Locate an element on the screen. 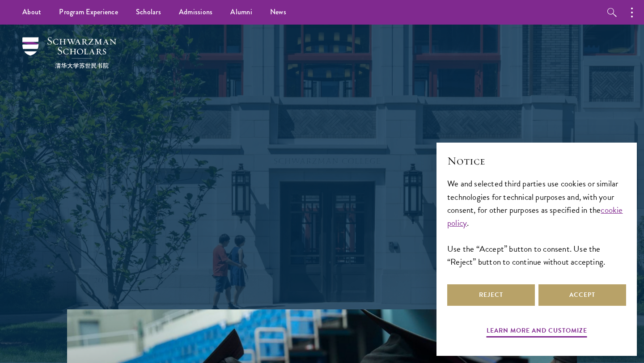 The image size is (644, 363). button: Learn more and customize is located at coordinates (537, 331).